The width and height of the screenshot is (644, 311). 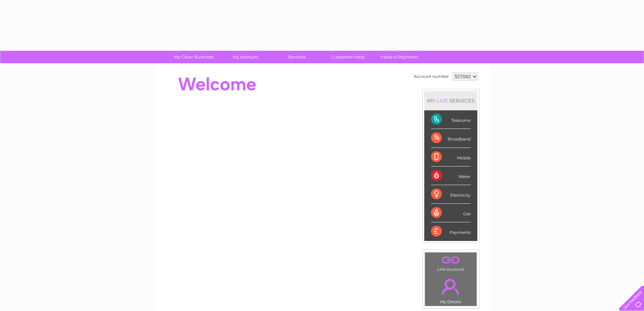 What do you see at coordinates (348, 57) in the screenshot?
I see `a: Customer Help` at bounding box center [348, 57].